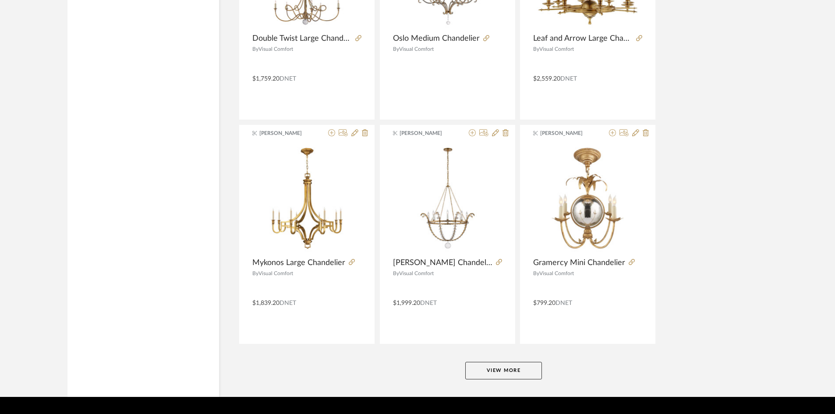  What do you see at coordinates (266, 79) in the screenshot?
I see `span: $1,759.20` at bounding box center [266, 79].